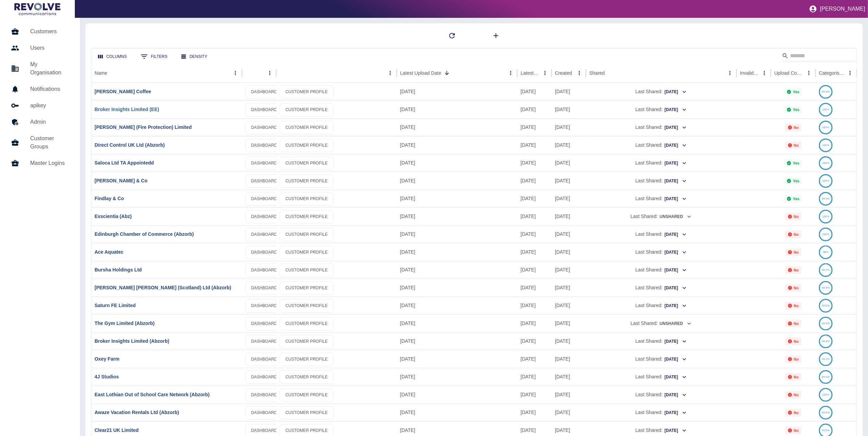 This screenshot has width=868, height=436. What do you see at coordinates (825, 430) in the screenshot?
I see `text: 99.8%` at bounding box center [825, 430].